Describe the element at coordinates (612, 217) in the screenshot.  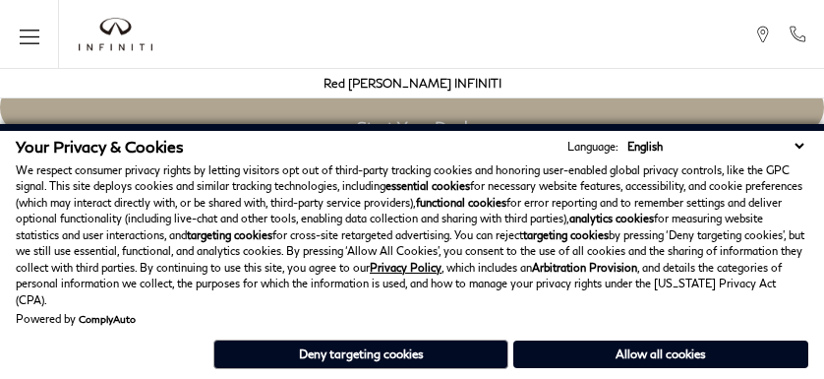
I see `strong: analytics cookies` at that location.